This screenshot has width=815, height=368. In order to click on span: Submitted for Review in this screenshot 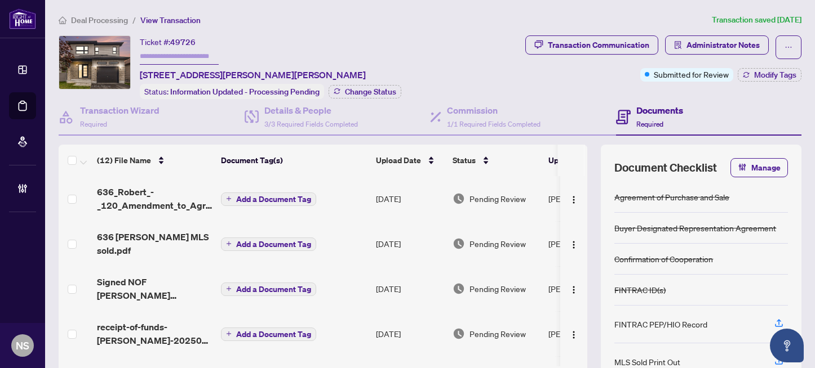, I will do `click(691, 74)`.